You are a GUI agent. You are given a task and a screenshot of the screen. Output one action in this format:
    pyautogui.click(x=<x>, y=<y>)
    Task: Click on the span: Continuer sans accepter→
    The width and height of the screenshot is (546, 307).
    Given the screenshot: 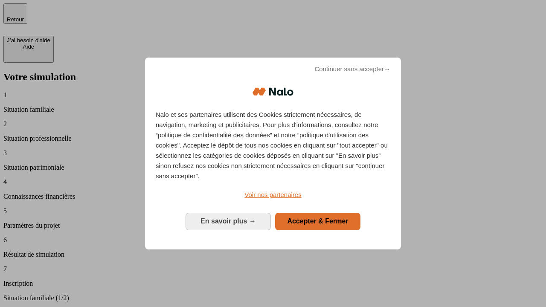 What is the action you would take?
    pyautogui.click(x=352, y=69)
    